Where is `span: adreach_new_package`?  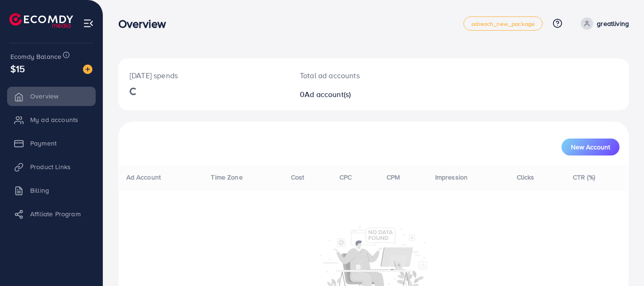
span: adreach_new_package is located at coordinates (503, 23).